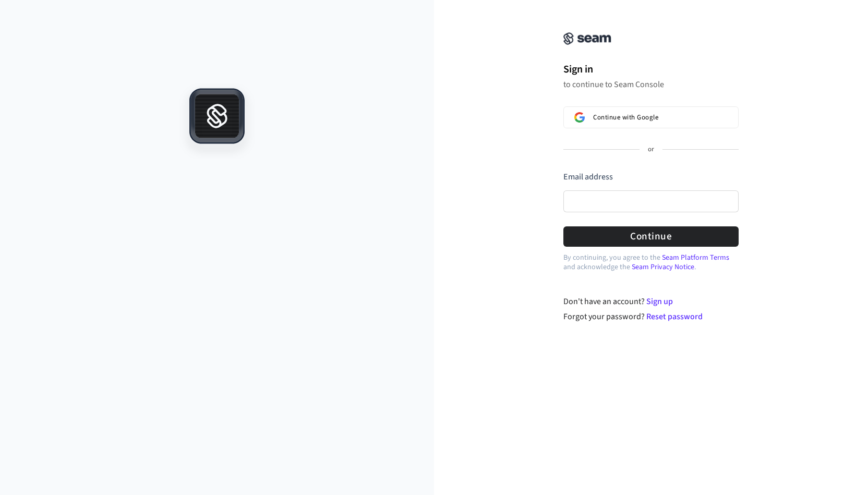 The image size is (868, 495). I want to click on div: Don't have an account?, so click(651, 302).